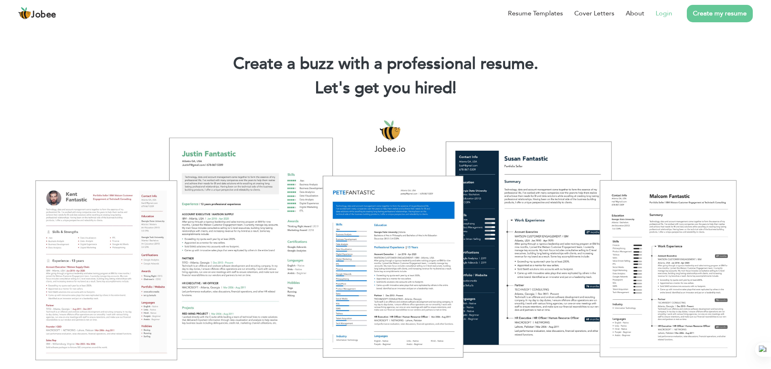 The height and width of the screenshot is (369, 771). What do you see at coordinates (594, 13) in the screenshot?
I see `a: Cover Letters` at bounding box center [594, 13].